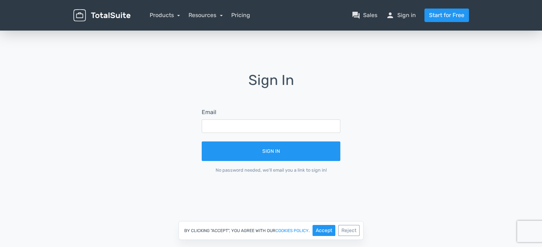  I want to click on span: question_answer, so click(356, 15).